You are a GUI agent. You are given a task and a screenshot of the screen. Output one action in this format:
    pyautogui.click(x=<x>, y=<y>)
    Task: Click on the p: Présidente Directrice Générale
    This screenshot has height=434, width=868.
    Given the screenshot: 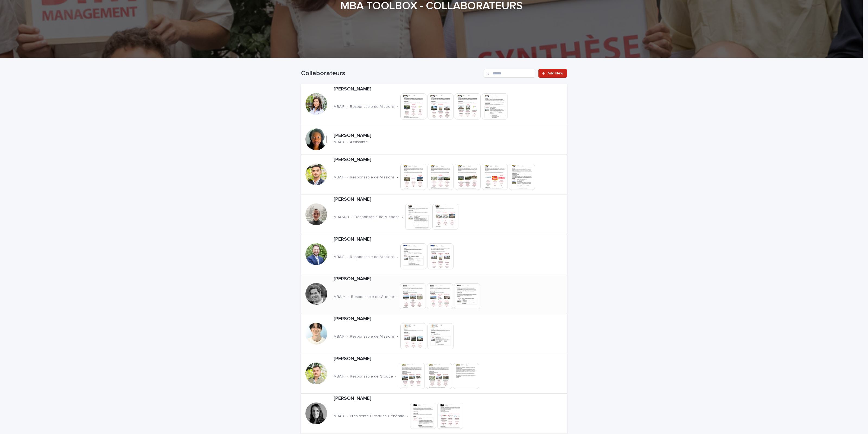 What is the action you would take?
    pyautogui.click(x=377, y=416)
    